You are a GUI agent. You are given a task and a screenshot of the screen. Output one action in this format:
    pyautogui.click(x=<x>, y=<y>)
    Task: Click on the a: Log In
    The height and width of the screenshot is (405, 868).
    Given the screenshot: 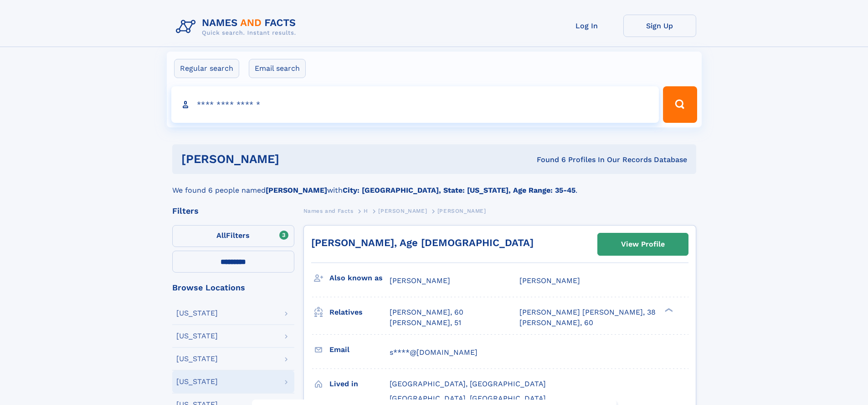 What is the action you would take?
    pyautogui.click(x=587, y=25)
    